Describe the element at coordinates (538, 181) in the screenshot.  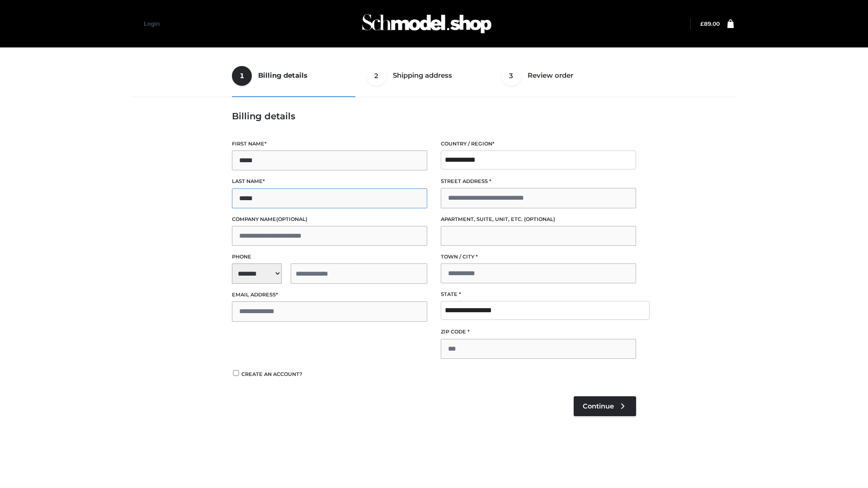
I see `label: Street address` at that location.